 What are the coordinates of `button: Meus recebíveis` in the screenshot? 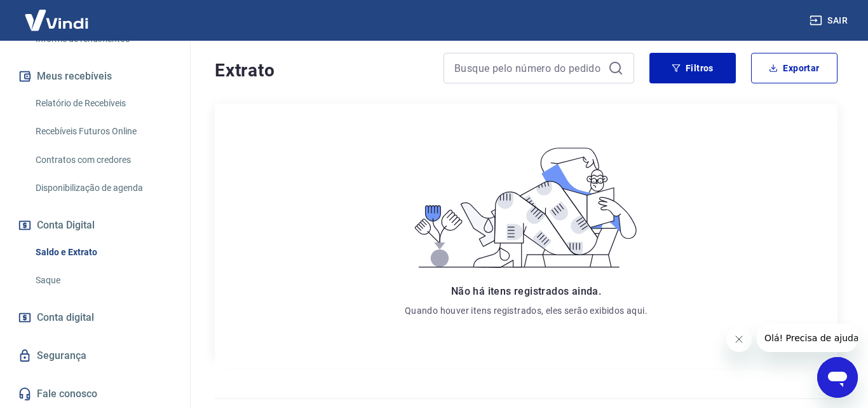 It's located at (94, 77).